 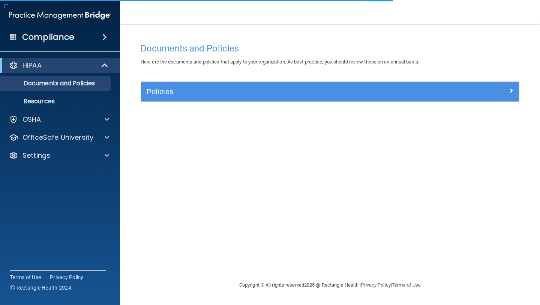 What do you see at coordinates (60, 15) in the screenshot?
I see `img: PMB logo` at bounding box center [60, 15].